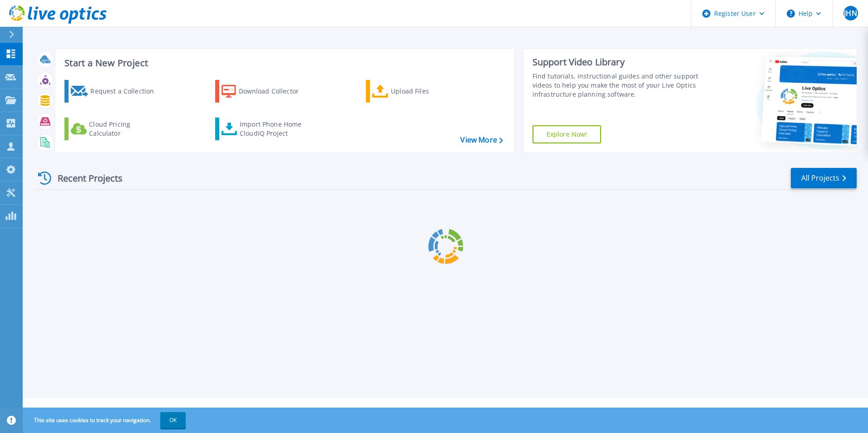 The image size is (868, 433). I want to click on div: Import Phone Home CloudIQ Project, so click(275, 129).